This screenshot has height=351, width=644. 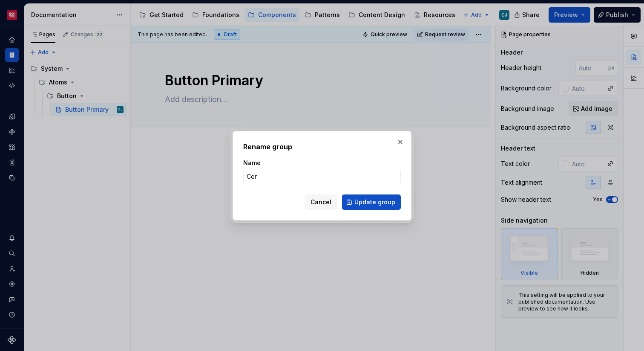 I want to click on label: Name, so click(x=252, y=163).